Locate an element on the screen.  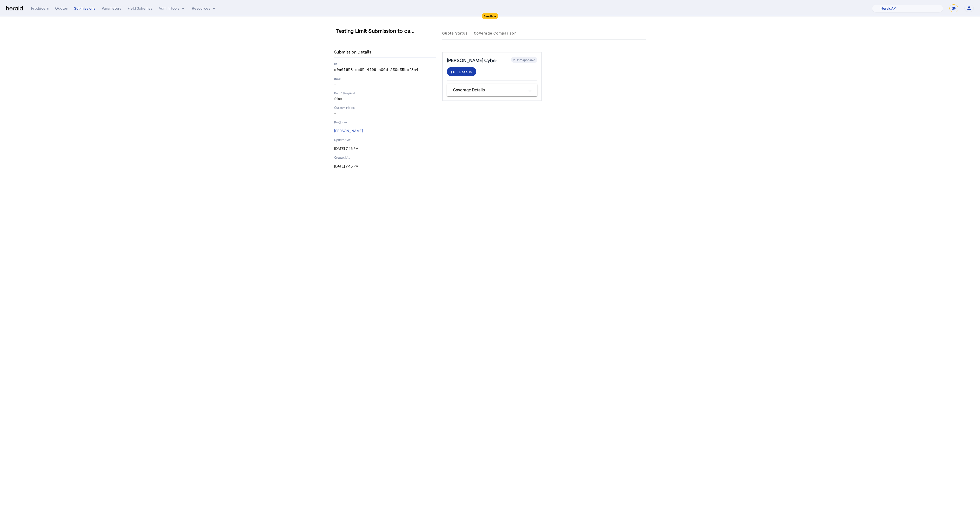
img: Herald Logo is located at coordinates (14, 8).